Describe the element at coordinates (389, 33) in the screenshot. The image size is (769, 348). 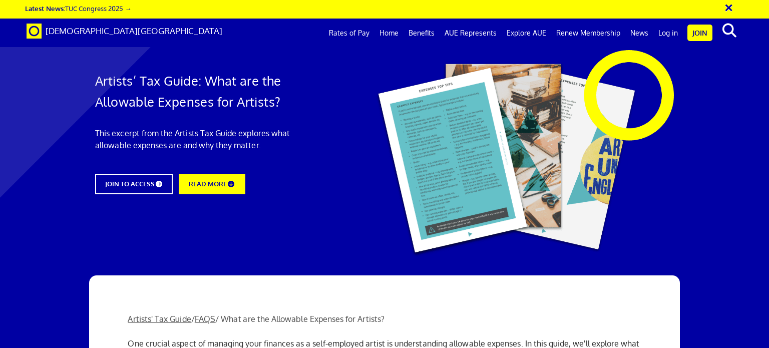
I see `a: Home` at that location.